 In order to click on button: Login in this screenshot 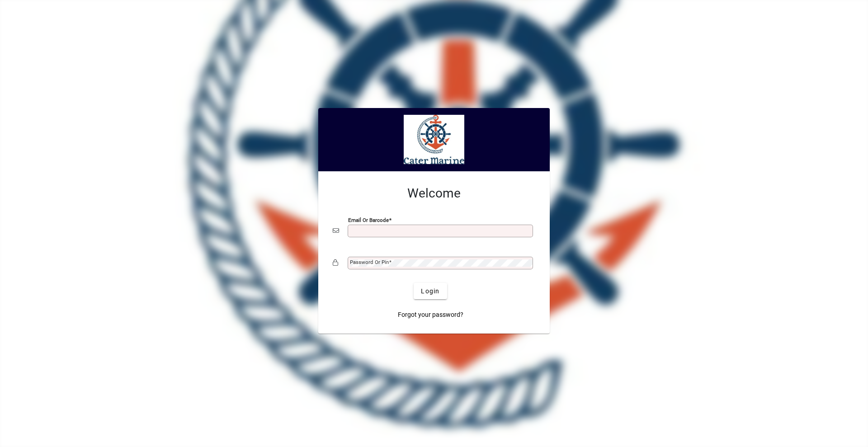, I will do `click(431, 291)`.